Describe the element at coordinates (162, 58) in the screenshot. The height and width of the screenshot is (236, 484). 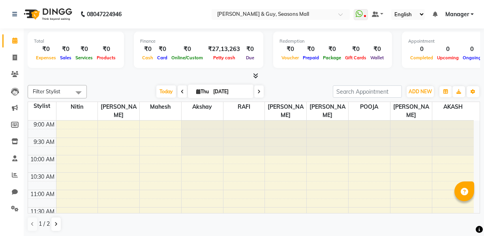
I see `span: Card` at that location.